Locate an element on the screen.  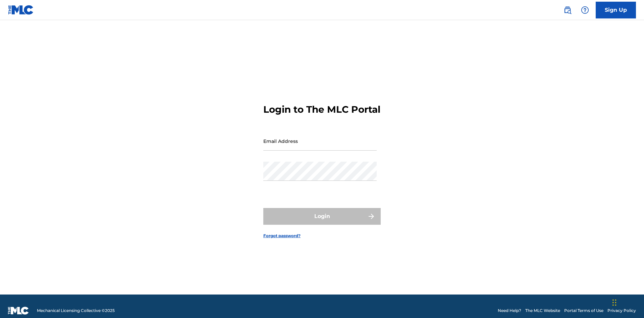
a: Sign Up is located at coordinates (616, 10).